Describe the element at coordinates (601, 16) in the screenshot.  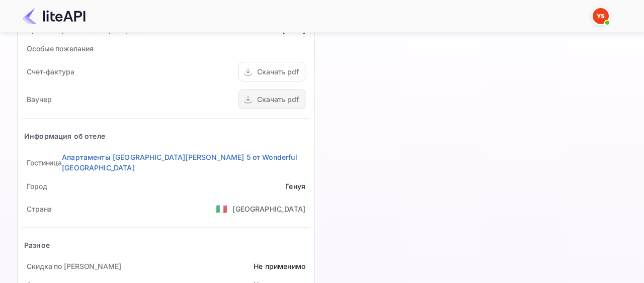
I see `img: Служба Поддержки Яндекса` at that location.